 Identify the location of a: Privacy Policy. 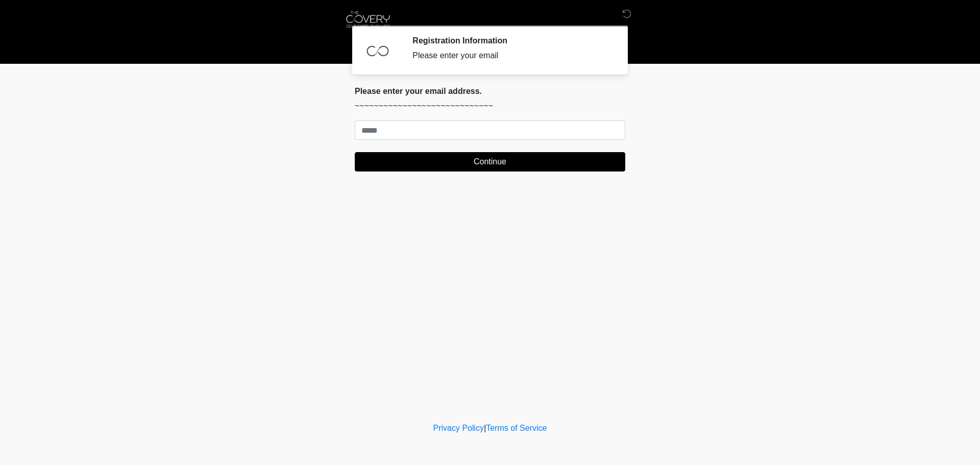
(459, 428).